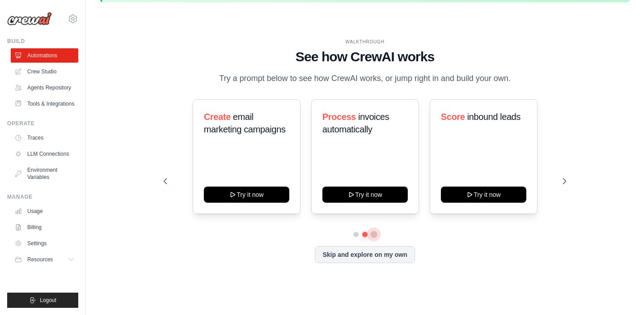 Image resolution: width=644 pixels, height=315 pixels. What do you see at coordinates (45, 104) in the screenshot?
I see `a: Tools & Integrations` at bounding box center [45, 104].